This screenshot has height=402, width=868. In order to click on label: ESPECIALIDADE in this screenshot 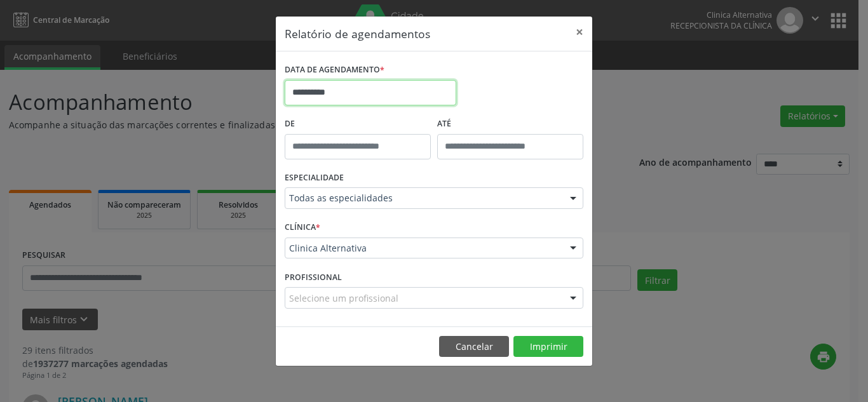, I will do `click(314, 177)`.